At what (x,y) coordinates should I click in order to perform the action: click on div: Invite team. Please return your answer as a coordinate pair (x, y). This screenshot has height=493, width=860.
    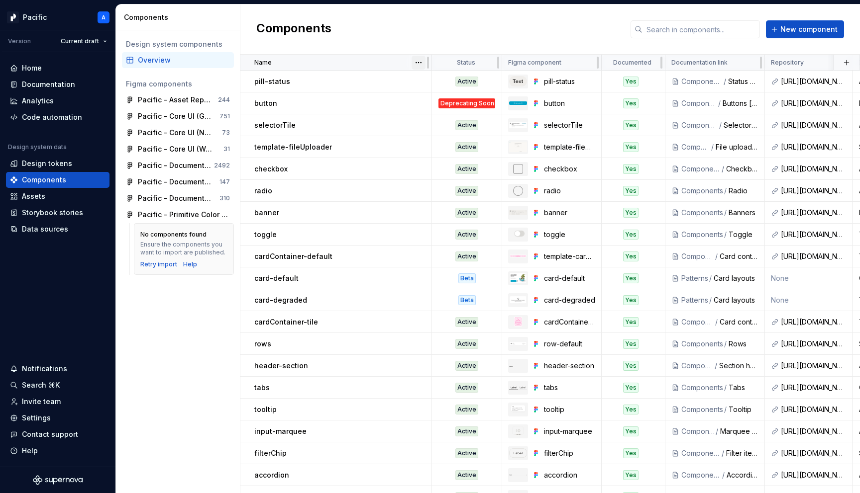
    Looking at the image, I should click on (41, 402).